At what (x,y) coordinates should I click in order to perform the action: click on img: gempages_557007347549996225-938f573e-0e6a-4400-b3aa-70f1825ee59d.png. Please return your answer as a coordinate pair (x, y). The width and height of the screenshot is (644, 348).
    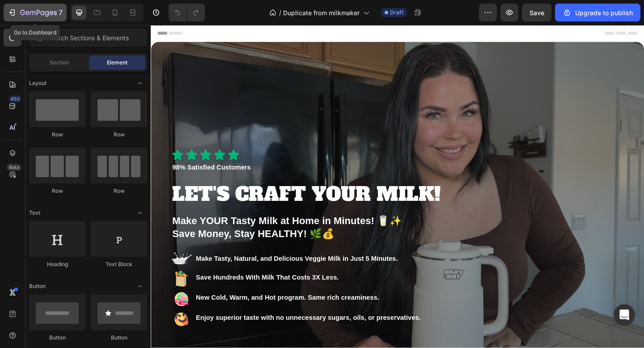
    Looking at the image, I should click on (33, 253).